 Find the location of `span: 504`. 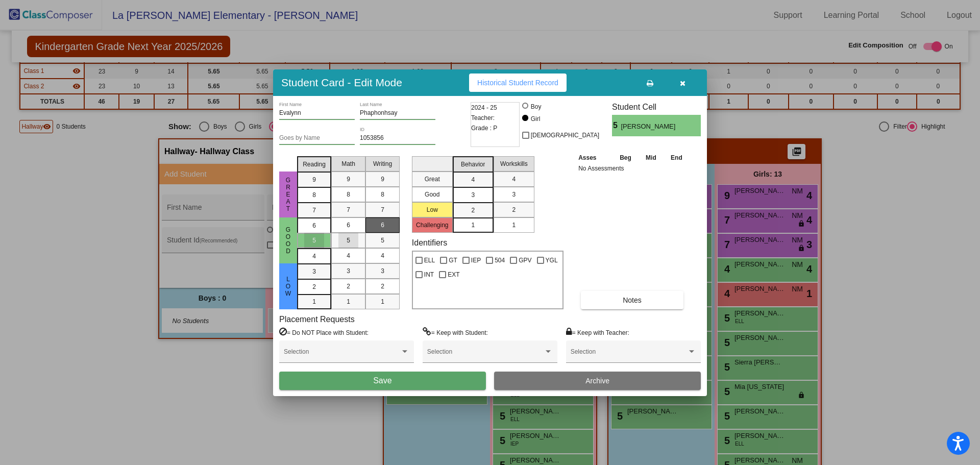

span: 504 is located at coordinates (500, 260).